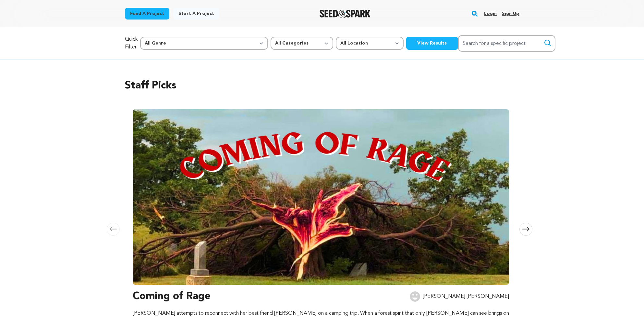  I want to click on a: Seed&Spark Homepage, so click(345, 14).